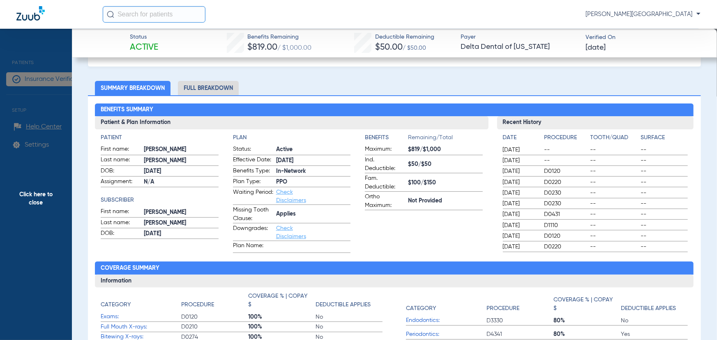  What do you see at coordinates (181, 182) in the screenshot?
I see `span: N/A` at bounding box center [181, 182].